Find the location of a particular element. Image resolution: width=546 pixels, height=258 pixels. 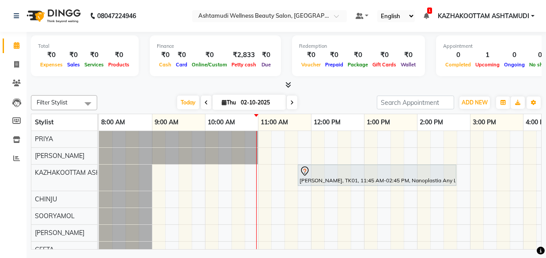

span: SOORYAMOL is located at coordinates (55, 216).